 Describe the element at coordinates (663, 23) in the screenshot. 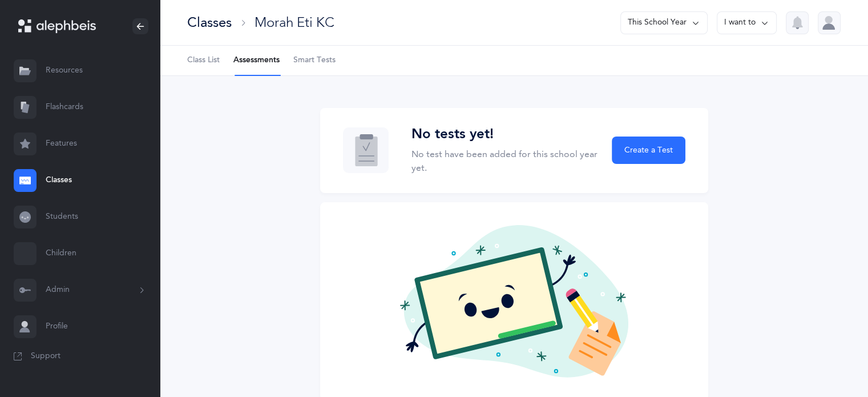

I see `button: This School Year` at that location.